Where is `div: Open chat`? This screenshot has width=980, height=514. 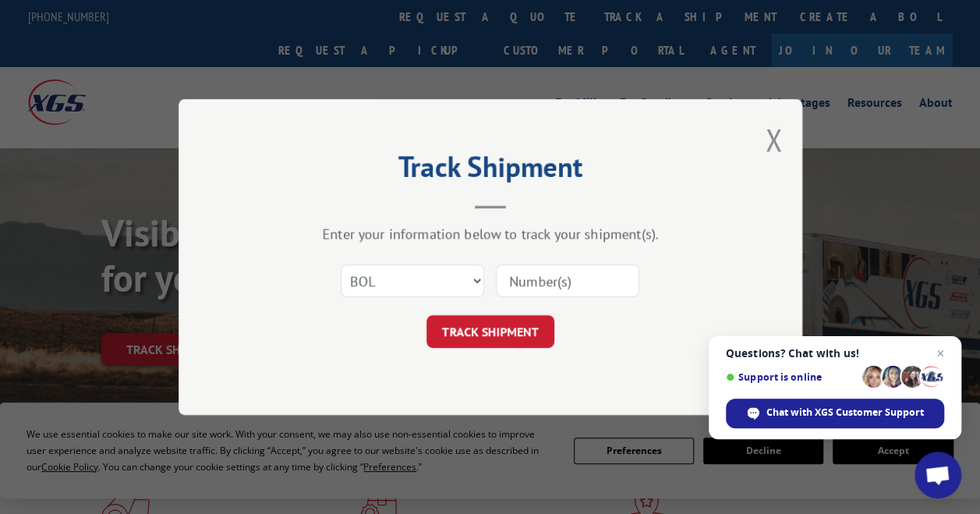 div: Open chat is located at coordinates (938, 475).